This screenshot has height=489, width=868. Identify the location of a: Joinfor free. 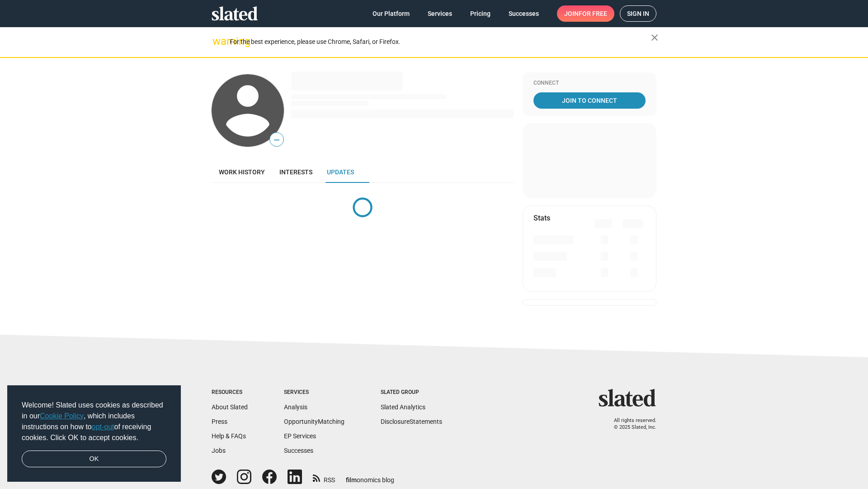
(585, 13).